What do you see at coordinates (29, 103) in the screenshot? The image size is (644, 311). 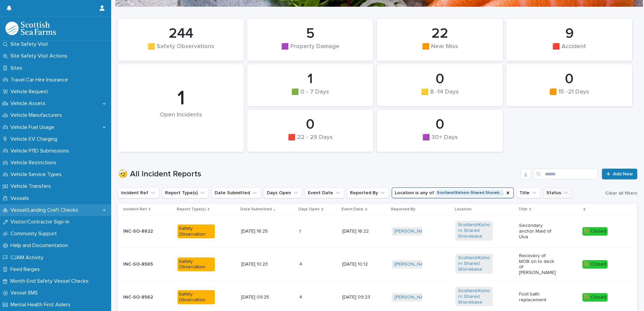 I see `p: Vehicle Assets` at bounding box center [29, 103].